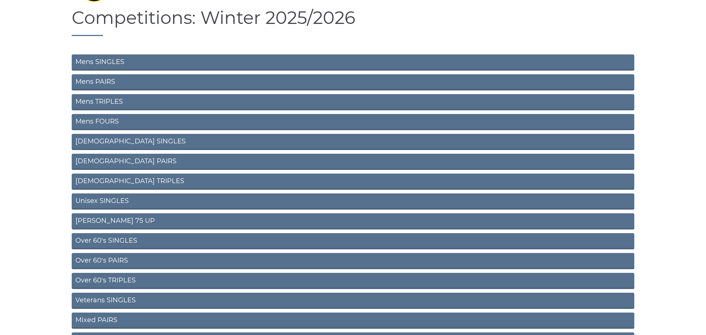 The width and height of the screenshot is (706, 335). What do you see at coordinates (353, 301) in the screenshot?
I see `a: Veterans SINGLES` at bounding box center [353, 301].